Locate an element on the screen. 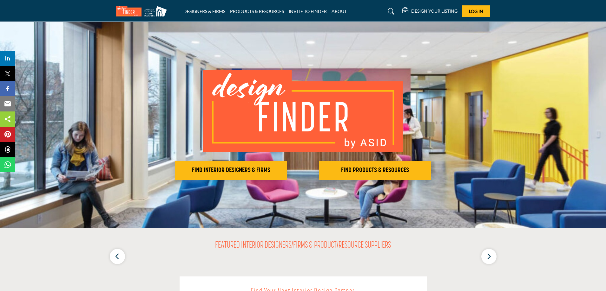 This screenshot has width=606, height=291. a: INVITE TO FINDER is located at coordinates (308, 11).